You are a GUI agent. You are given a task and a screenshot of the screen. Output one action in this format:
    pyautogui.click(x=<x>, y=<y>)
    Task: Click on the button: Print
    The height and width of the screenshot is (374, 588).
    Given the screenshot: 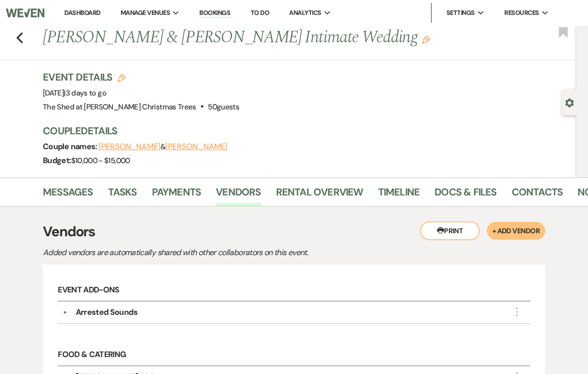 What is the action you would take?
    pyautogui.click(x=450, y=231)
    